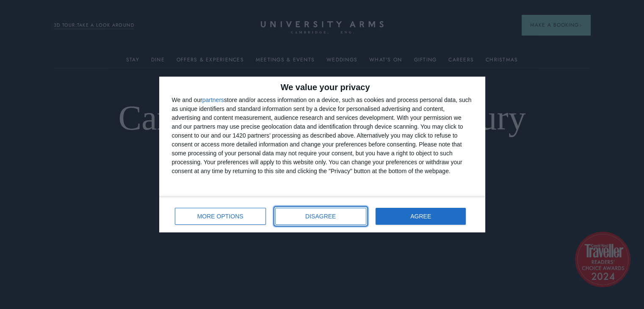 This screenshot has width=644, height=309. I want to click on button: DISAGREE, so click(320, 216).